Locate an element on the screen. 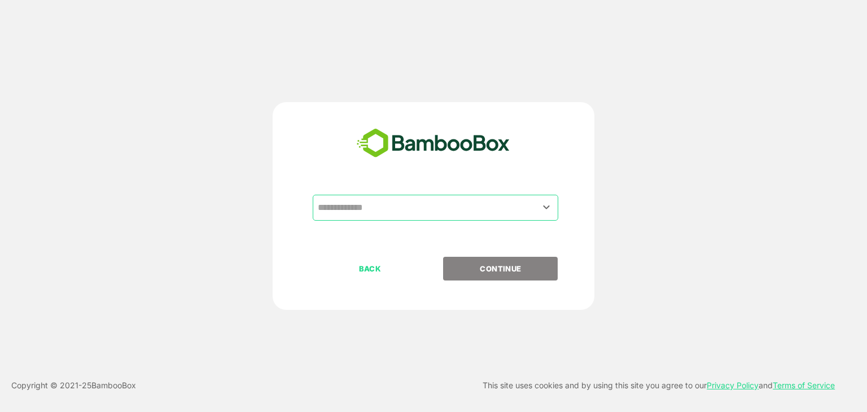 The height and width of the screenshot is (412, 867). button: BACK is located at coordinates (370, 269).